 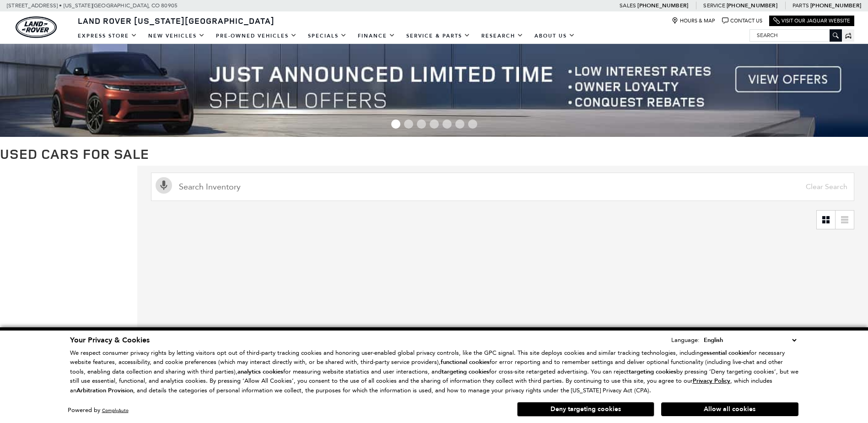 I want to click on strong: analytics cookies, so click(x=261, y=372).